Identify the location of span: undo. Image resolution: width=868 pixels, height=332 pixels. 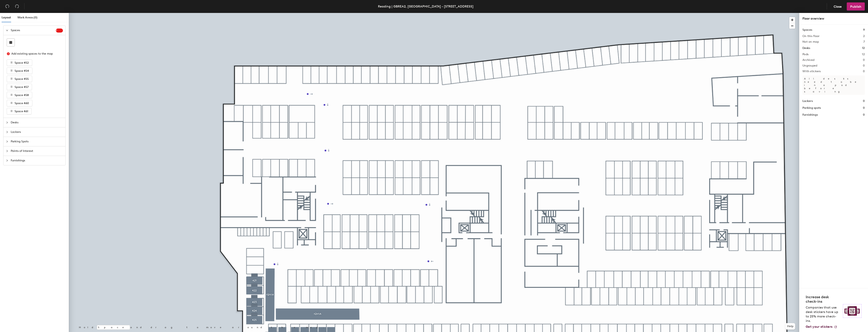
(7, 6).